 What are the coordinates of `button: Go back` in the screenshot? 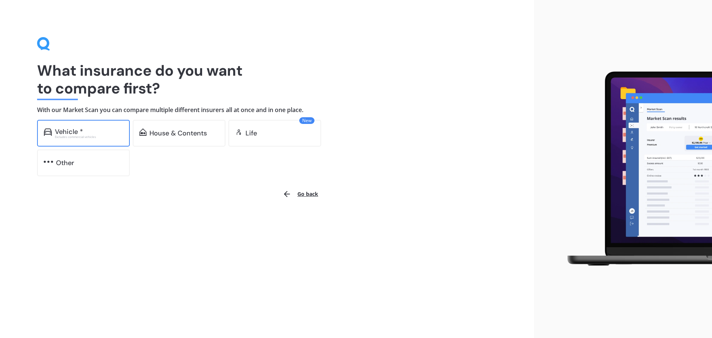 It's located at (300, 194).